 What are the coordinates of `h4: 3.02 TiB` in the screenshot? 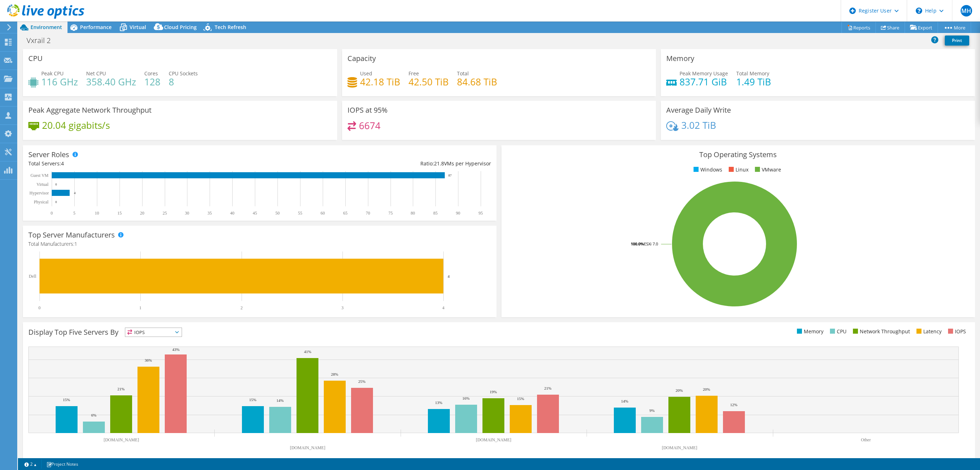 It's located at (699, 125).